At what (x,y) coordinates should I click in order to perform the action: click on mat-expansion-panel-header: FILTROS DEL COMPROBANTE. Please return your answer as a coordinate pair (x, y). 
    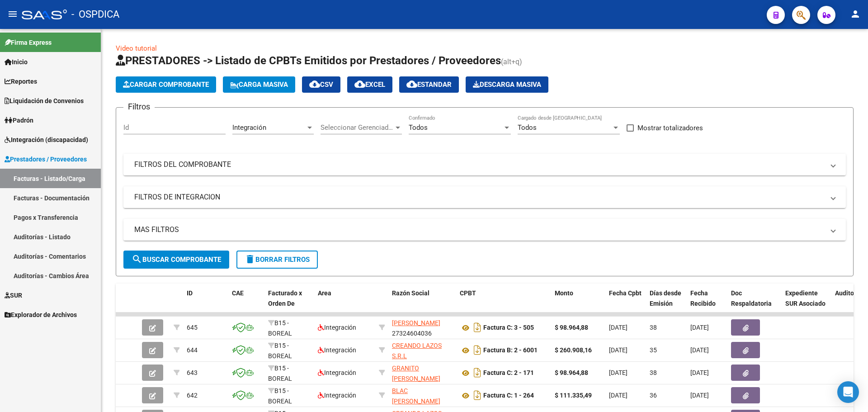
    Looking at the image, I should click on (485, 165).